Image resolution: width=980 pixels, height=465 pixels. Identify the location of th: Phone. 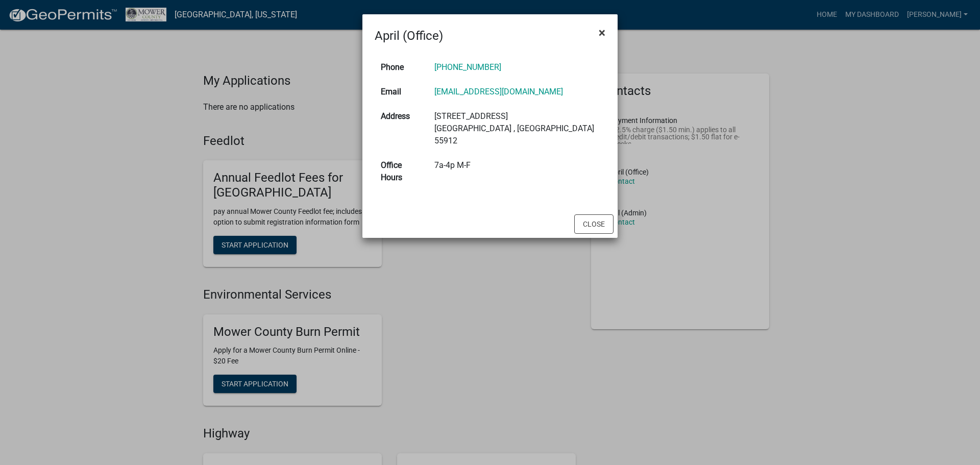
(401, 67).